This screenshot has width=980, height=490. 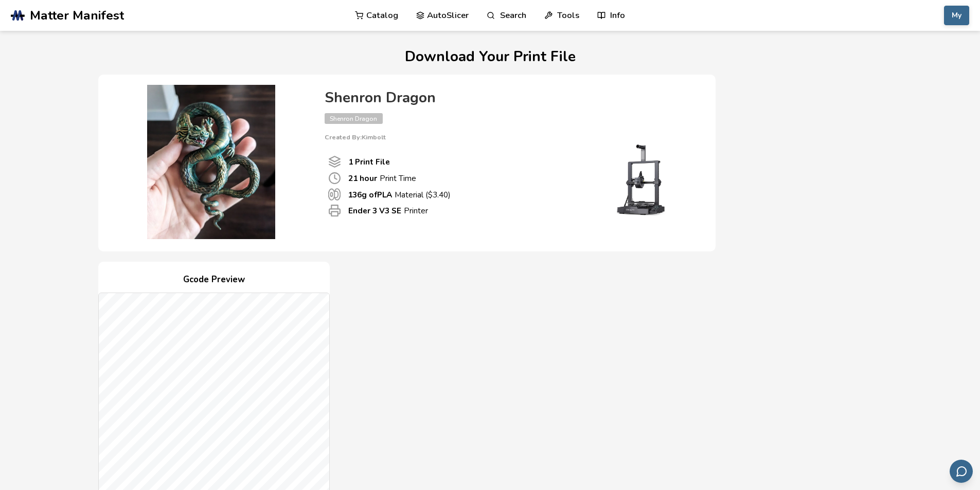 What do you see at coordinates (388, 211) in the screenshot?
I see `p: Printer` at bounding box center [388, 211].